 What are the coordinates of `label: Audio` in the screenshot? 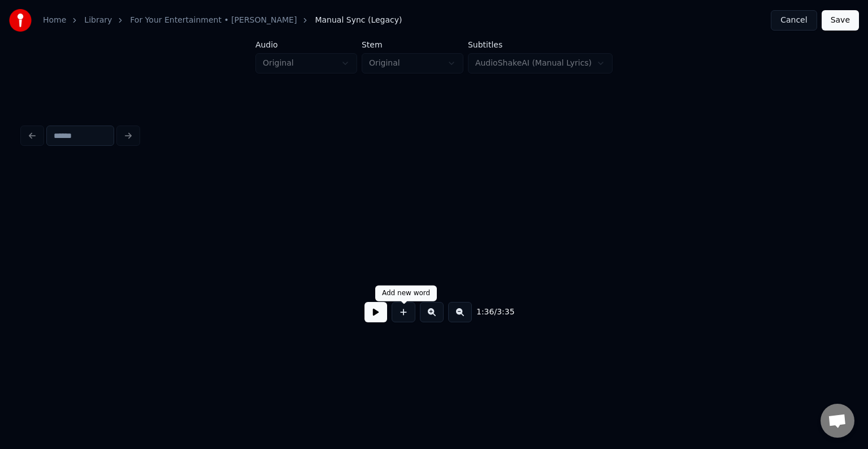 It's located at (306, 44).